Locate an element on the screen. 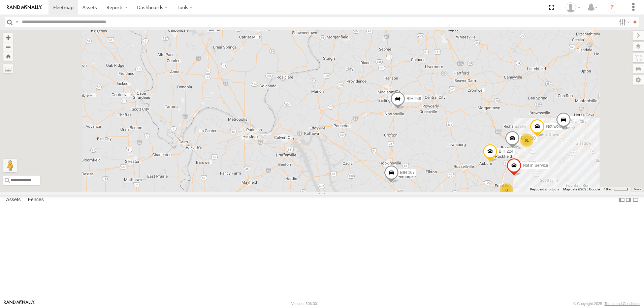  img: rand-logo.svg is located at coordinates (24, 7).